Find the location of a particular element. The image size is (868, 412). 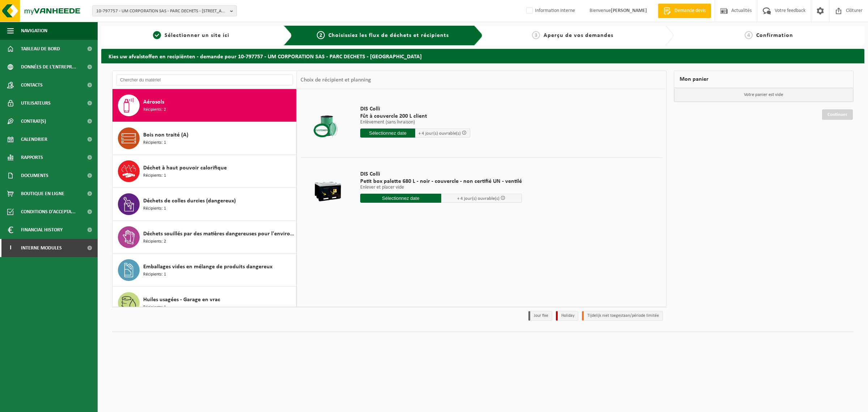

button: Bois non traité (A) Récipients: 1 is located at coordinates (204, 138).